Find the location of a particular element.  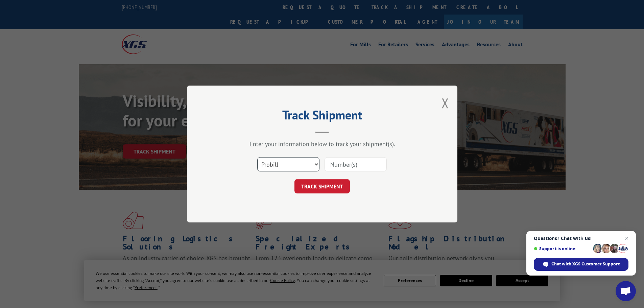

div: Enter your information below to track your shipment(s). is located at coordinates (322, 143).